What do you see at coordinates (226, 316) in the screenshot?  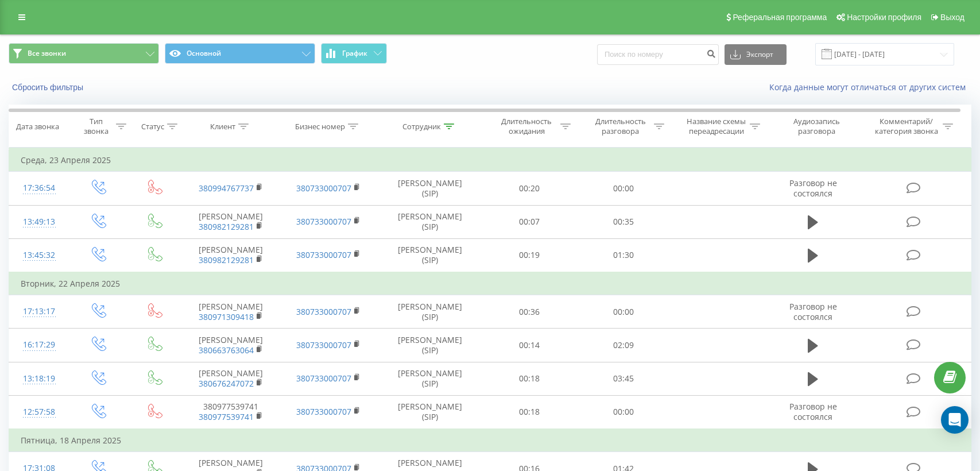 I see `a: 380971309418` at bounding box center [226, 316].